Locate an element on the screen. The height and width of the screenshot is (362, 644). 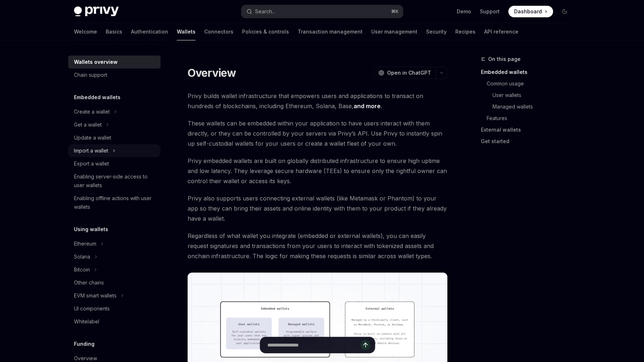
a: Get started is located at coordinates (529, 142).